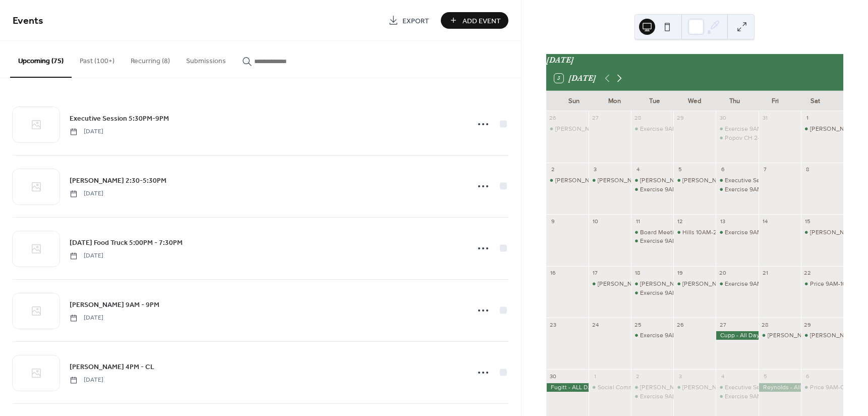  Describe the element at coordinates (119, 118) in the screenshot. I see `a: Executive Session 5:30PM-9PM` at that location.